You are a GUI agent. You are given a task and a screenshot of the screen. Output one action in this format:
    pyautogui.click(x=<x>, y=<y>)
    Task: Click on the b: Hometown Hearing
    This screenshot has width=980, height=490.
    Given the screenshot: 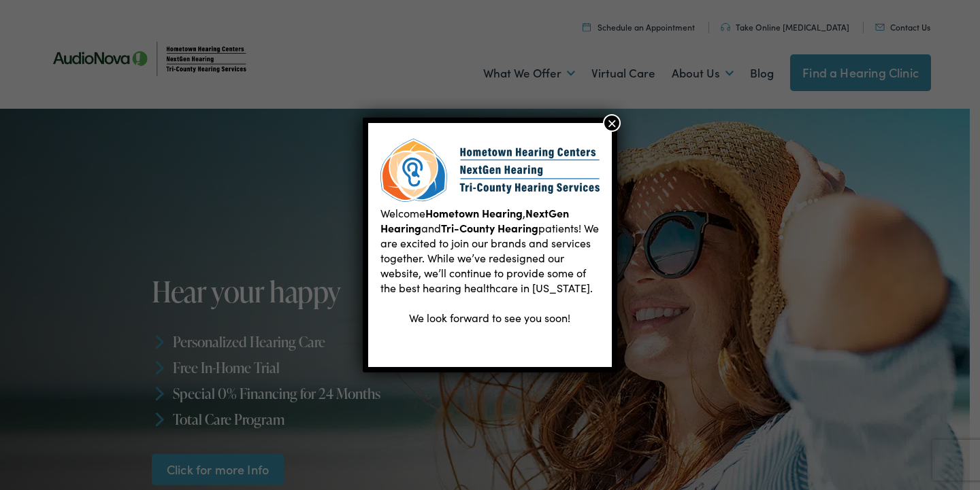 What is the action you would take?
    pyautogui.click(x=474, y=213)
    